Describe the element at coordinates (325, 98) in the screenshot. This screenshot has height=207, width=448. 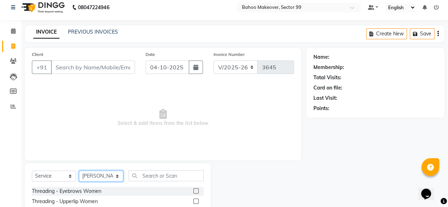
I see `div: Last Visit:` at that location.